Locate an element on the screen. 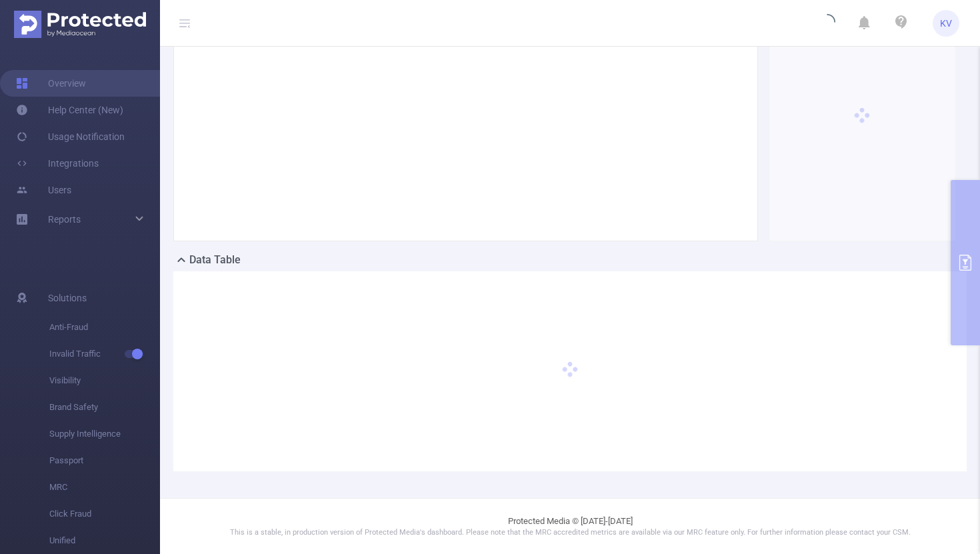 The width and height of the screenshot is (980, 554). p: This is a stable, in production version of Protected Media's dashboard. Please note that the MRC ... is located at coordinates (570, 533).